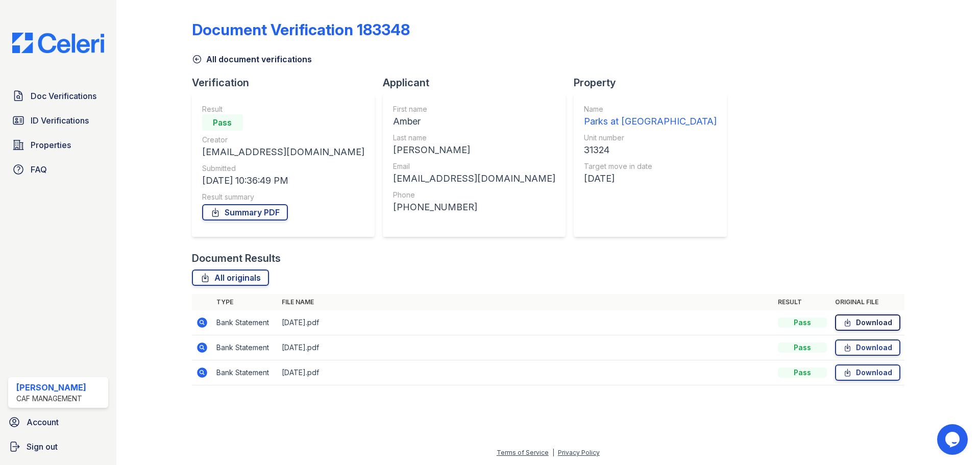 This screenshot has width=980, height=465. What do you see at coordinates (58, 169) in the screenshot?
I see `a: FAQ` at bounding box center [58, 169].